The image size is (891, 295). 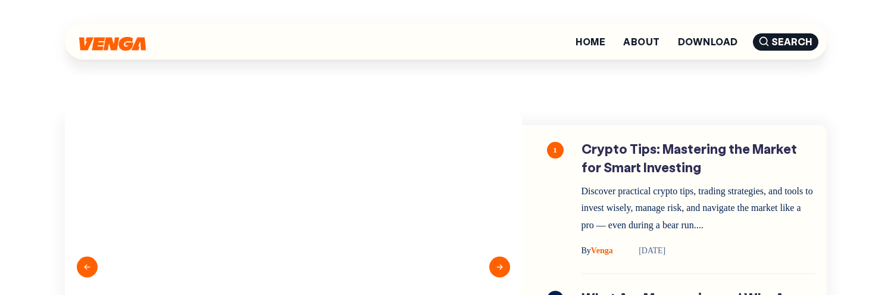 I want to click on a: Download, so click(x=707, y=42).